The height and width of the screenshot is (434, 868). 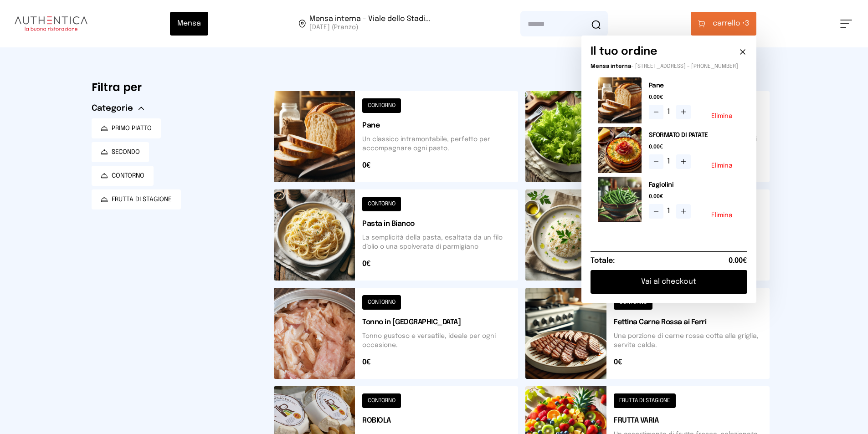 What do you see at coordinates (128, 176) in the screenshot?
I see `span: CONTORNO` at bounding box center [128, 176].